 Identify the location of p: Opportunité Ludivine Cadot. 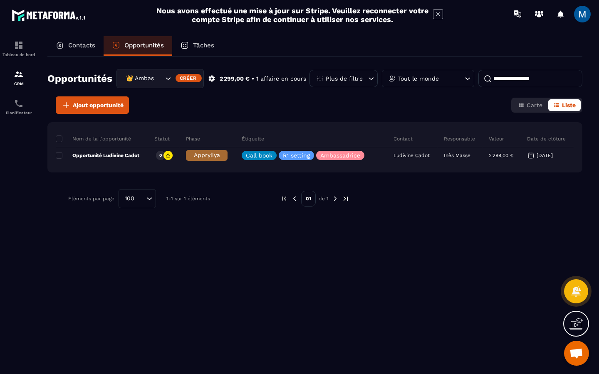
(97, 156).